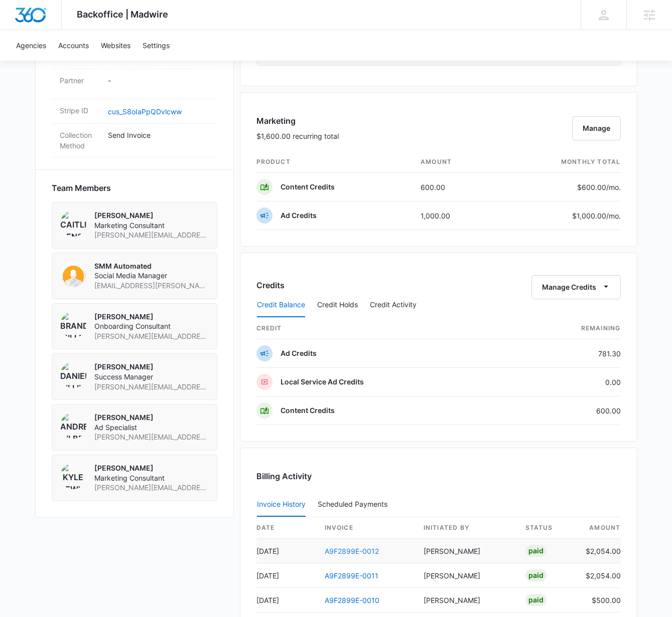 The height and width of the screenshot is (617, 672). What do you see at coordinates (73, 425) in the screenshot?
I see `img: Andrew Gilbert` at bounding box center [73, 425].